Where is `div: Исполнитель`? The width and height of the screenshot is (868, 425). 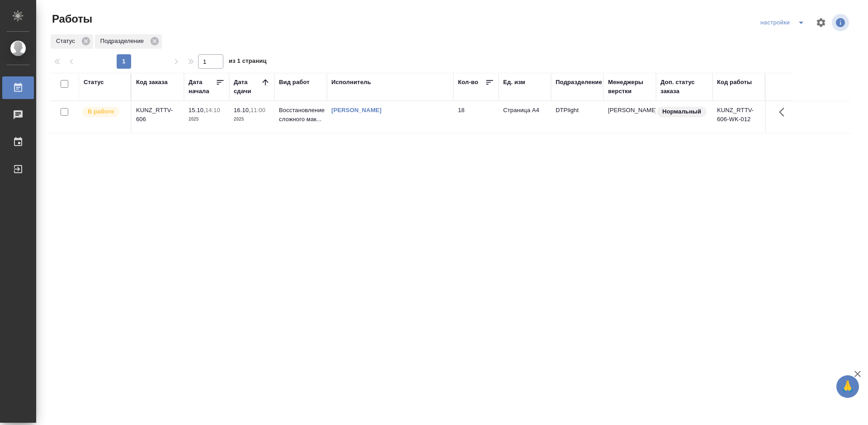 div: Исполнитель is located at coordinates (351, 82).